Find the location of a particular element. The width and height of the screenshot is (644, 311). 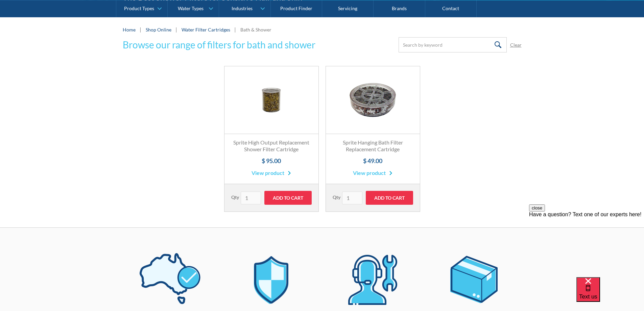

img: [Water Filter Cartridges] Delivery around Australia is located at coordinates (170, 279).